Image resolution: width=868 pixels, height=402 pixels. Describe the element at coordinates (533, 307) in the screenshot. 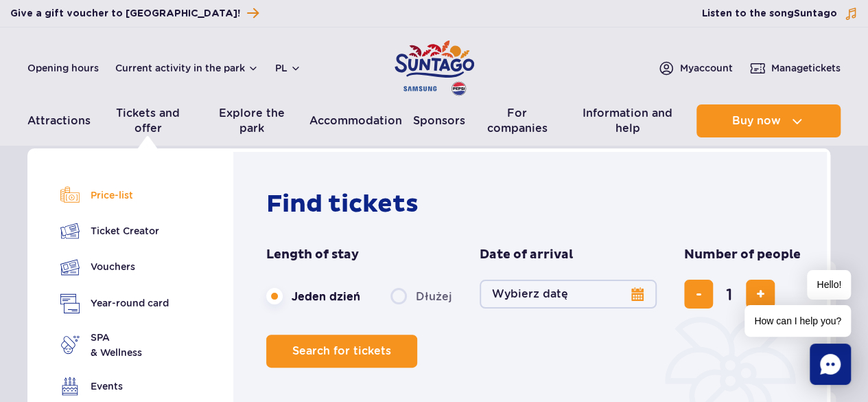

I see `form: Planning a visit to Park of Poland` at that location.